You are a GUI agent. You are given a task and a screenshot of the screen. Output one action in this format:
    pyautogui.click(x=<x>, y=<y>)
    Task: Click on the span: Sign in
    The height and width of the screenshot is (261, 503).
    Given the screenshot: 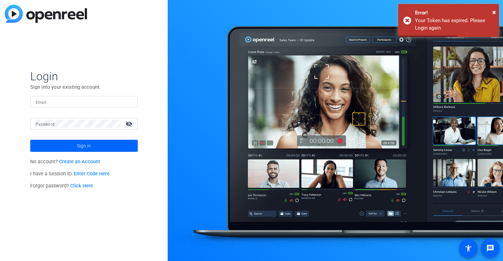 What is the action you would take?
    pyautogui.click(x=84, y=146)
    